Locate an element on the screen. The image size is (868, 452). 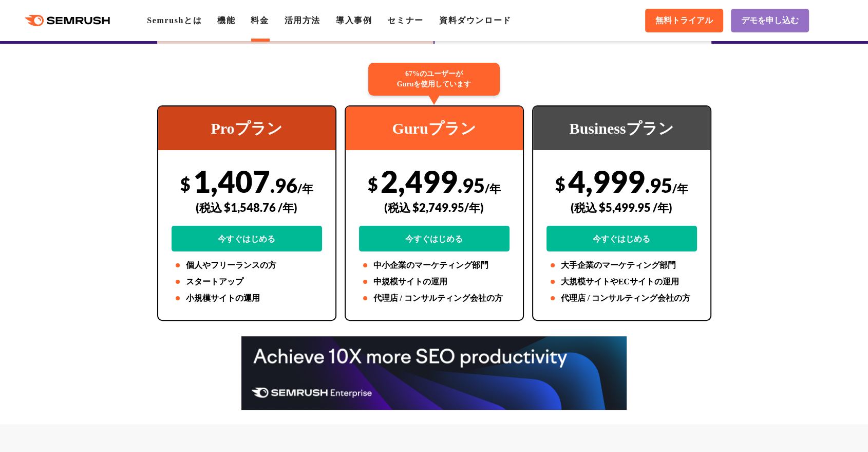
div: 1,407 is located at coordinates (246, 207).